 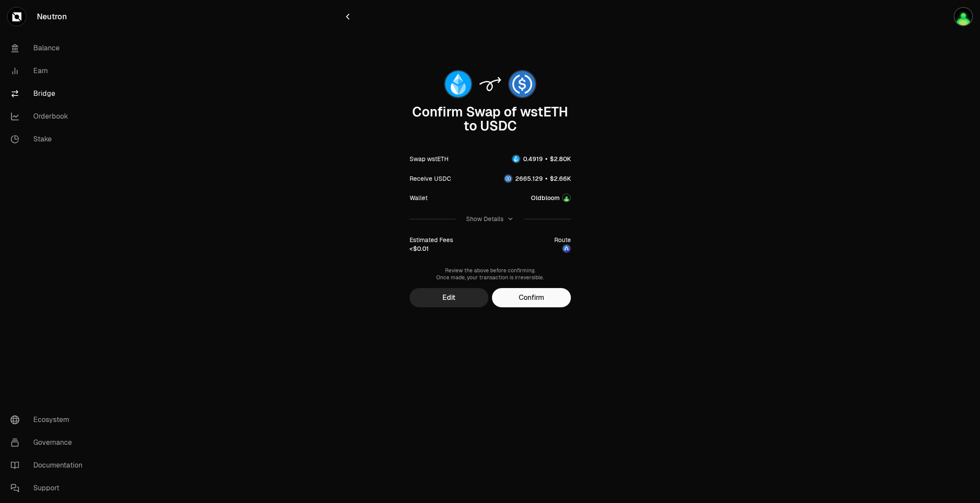 What do you see at coordinates (566, 198) in the screenshot?
I see `img: Account Image` at bounding box center [566, 198].